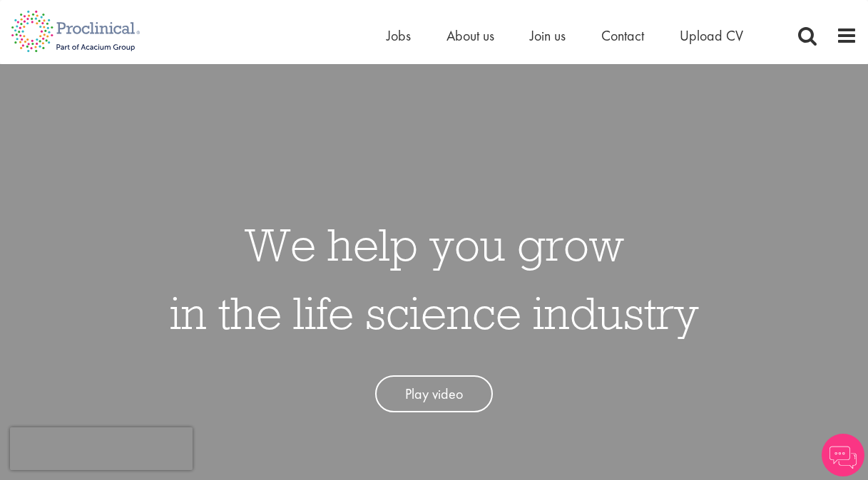  What do you see at coordinates (398, 36) in the screenshot?
I see `a: Jobs` at bounding box center [398, 36].